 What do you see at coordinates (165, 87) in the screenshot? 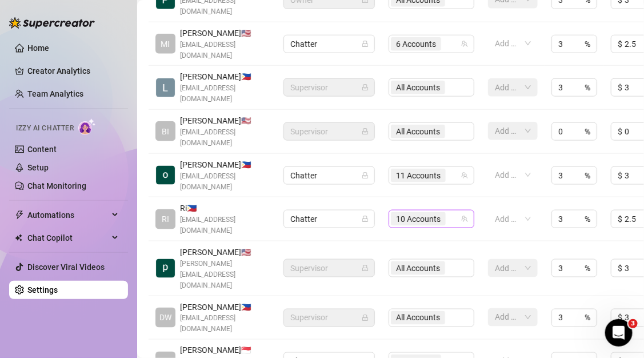
I see `img: Lorenzo` at bounding box center [165, 87].